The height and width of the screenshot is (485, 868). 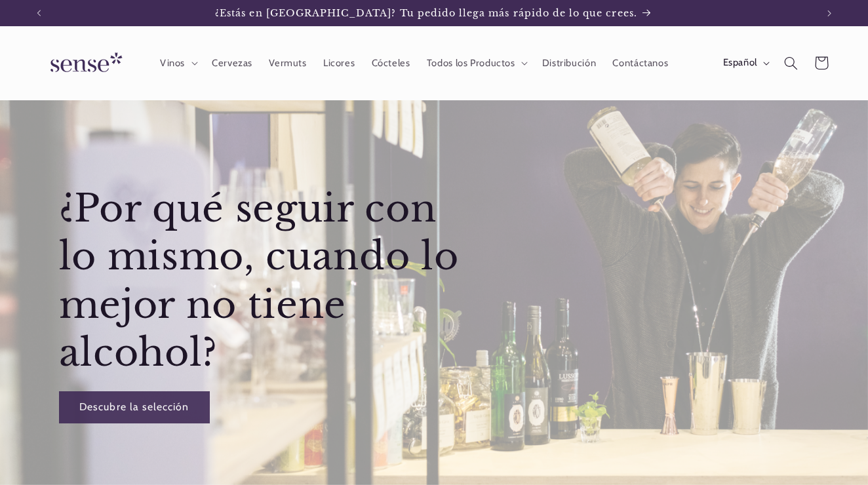 I want to click on span: Vinos, so click(x=172, y=63).